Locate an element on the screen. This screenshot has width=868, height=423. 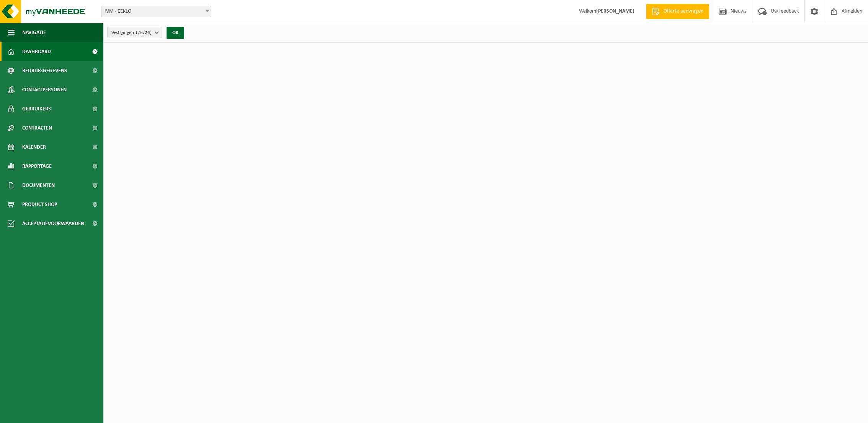
span: Bedrijfsgegevens is located at coordinates (44, 71).